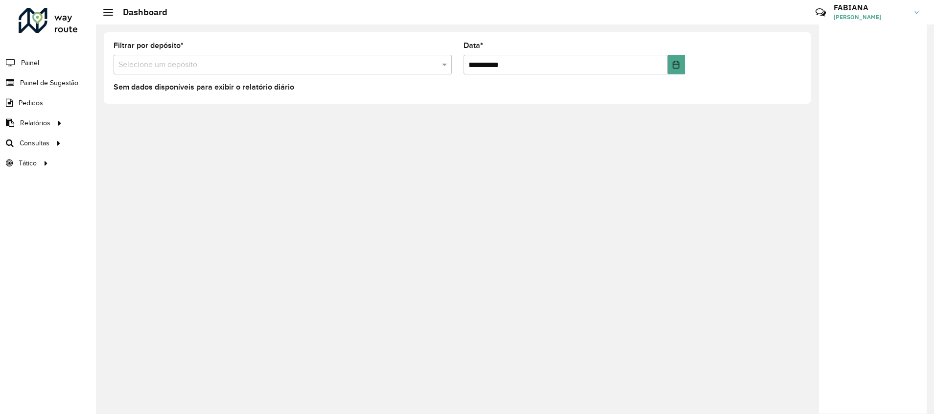 This screenshot has width=934, height=414. I want to click on span: Painel de Sugestão, so click(49, 83).